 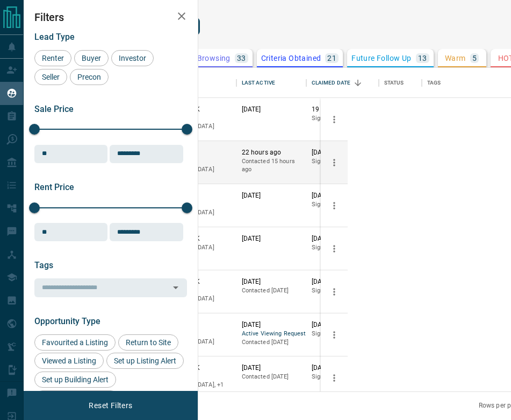 I want to click on span: Investor, so click(x=132, y=58).